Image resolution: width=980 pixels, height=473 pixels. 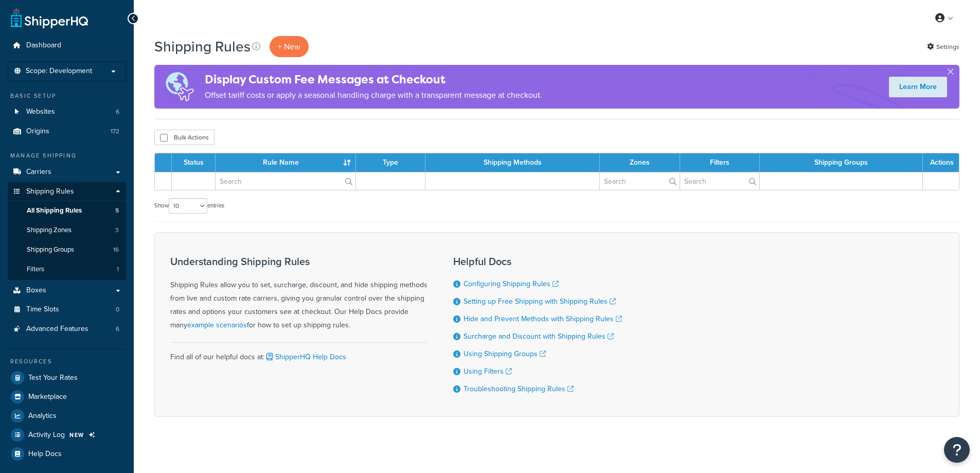 What do you see at coordinates (67, 211) in the screenshot?
I see `li: All Shipping Rules` at bounding box center [67, 211].